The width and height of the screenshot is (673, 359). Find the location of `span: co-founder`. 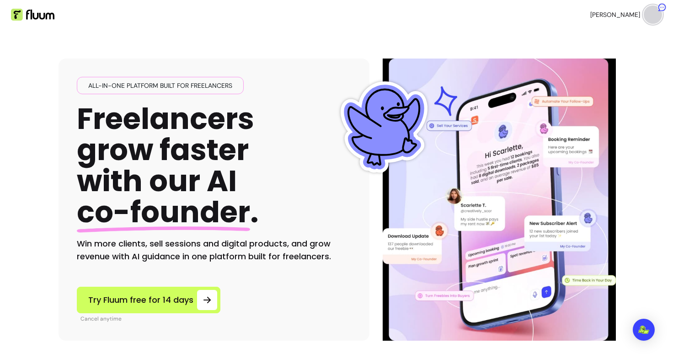

span: co-founder is located at coordinates (163, 212).